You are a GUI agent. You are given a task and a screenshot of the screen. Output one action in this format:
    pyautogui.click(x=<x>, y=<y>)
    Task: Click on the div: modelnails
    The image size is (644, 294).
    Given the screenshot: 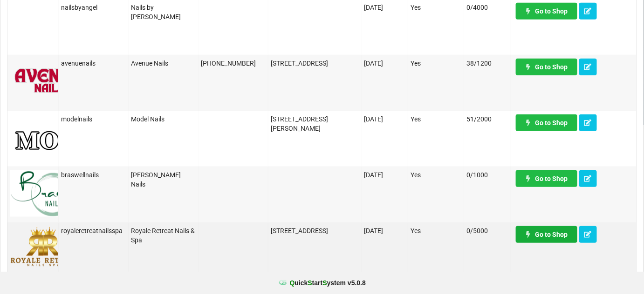 What is the action you would take?
    pyautogui.click(x=93, y=119)
    